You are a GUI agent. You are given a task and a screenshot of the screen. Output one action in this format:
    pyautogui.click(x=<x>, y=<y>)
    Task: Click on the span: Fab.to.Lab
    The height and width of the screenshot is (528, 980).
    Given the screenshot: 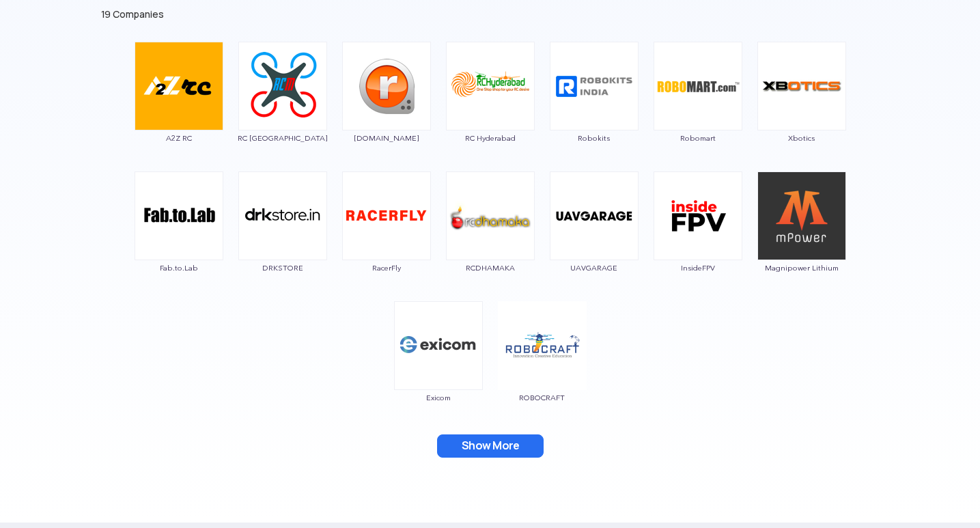 What is the action you would take?
    pyautogui.click(x=179, y=268)
    